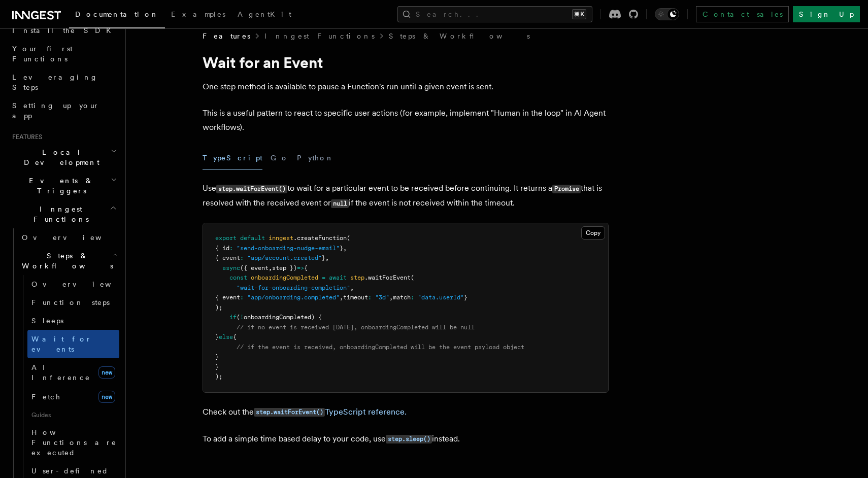  I want to click on span: Leveraging Steps, so click(55, 82).